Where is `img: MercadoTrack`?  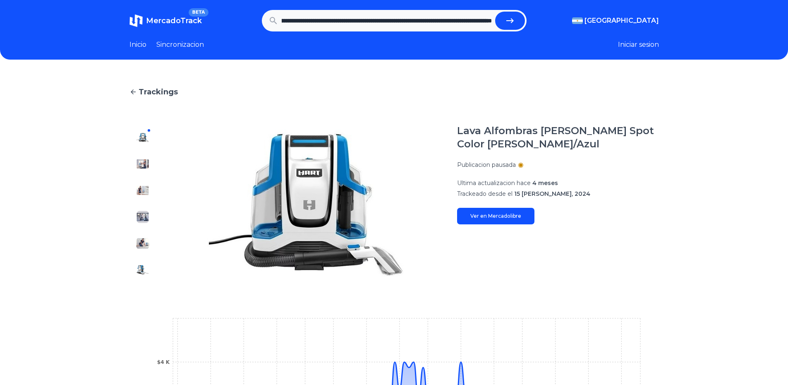
img: MercadoTrack is located at coordinates (136, 21).